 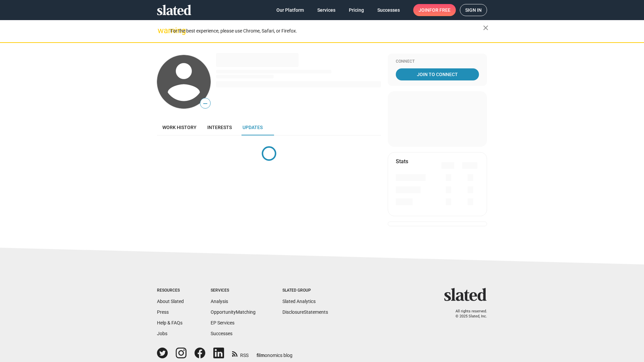 I want to click on a: Sign in, so click(x=474, y=10).